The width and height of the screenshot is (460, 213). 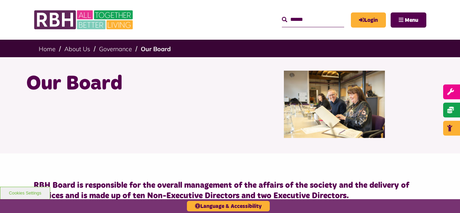 I want to click on h1: Our Board, so click(x=126, y=84).